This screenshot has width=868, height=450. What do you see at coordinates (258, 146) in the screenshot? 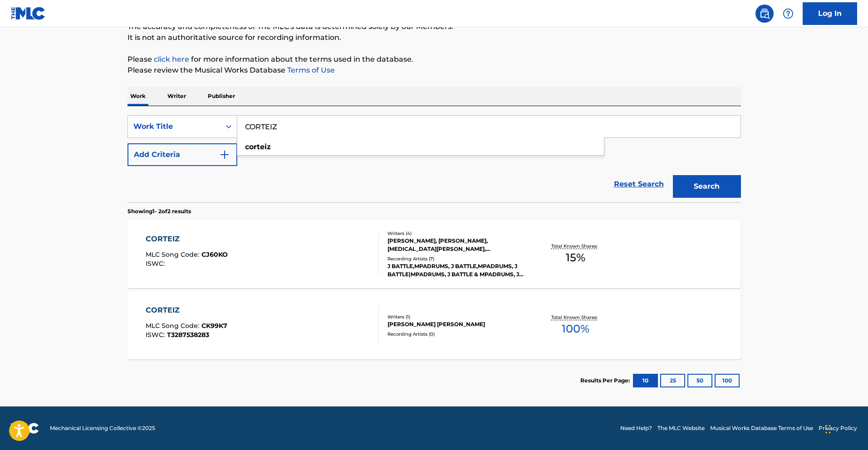
I see `strong: corteiz` at bounding box center [258, 146].